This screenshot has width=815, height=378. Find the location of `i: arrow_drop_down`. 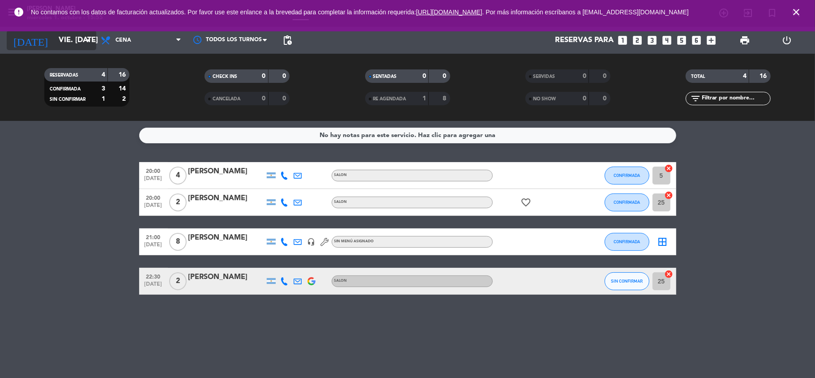

i: arrow_drop_down is located at coordinates (89, 40).